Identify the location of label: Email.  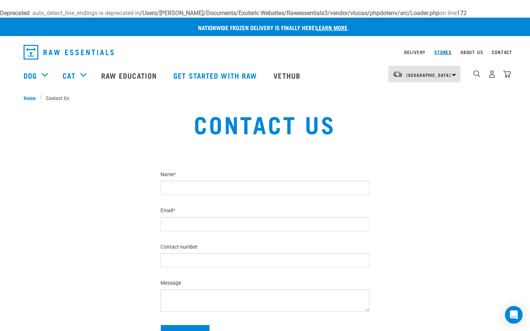
(265, 211).